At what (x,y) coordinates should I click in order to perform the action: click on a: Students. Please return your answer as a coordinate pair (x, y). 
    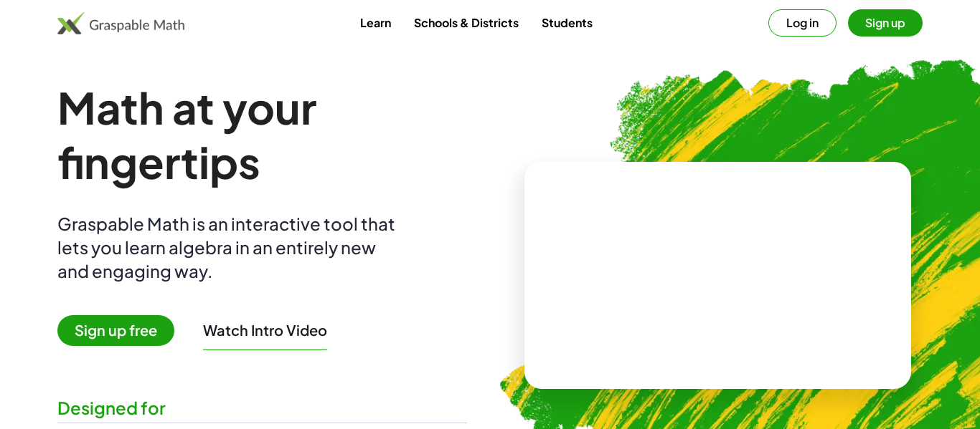
    Looking at the image, I should click on (567, 22).